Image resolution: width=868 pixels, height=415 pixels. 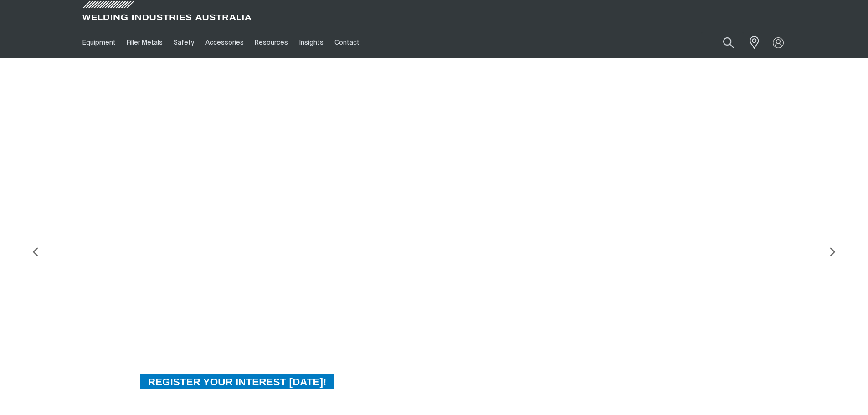 What do you see at coordinates (35, 252) in the screenshot?
I see `img: PrevArrow` at bounding box center [35, 252].